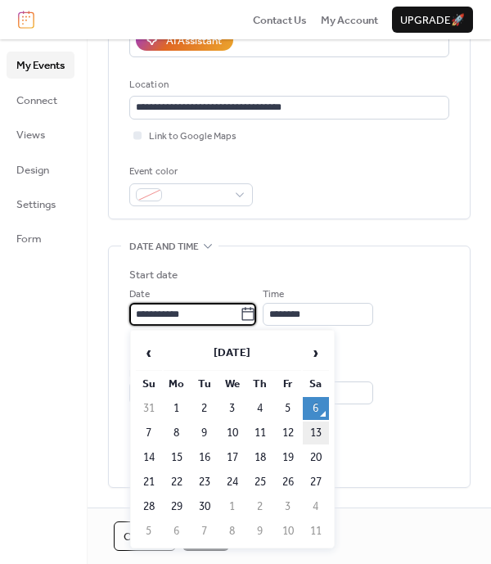 Image resolution: width=491 pixels, height=564 pixels. I want to click on span: Form, so click(29, 239).